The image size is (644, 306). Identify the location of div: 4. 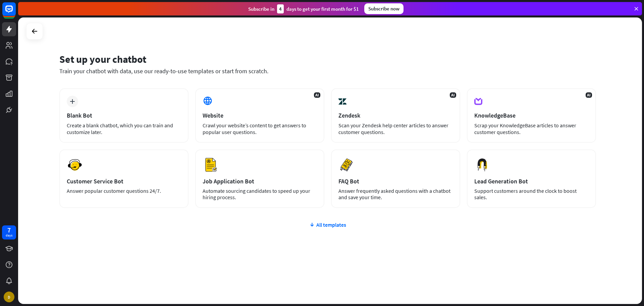
(281, 9).